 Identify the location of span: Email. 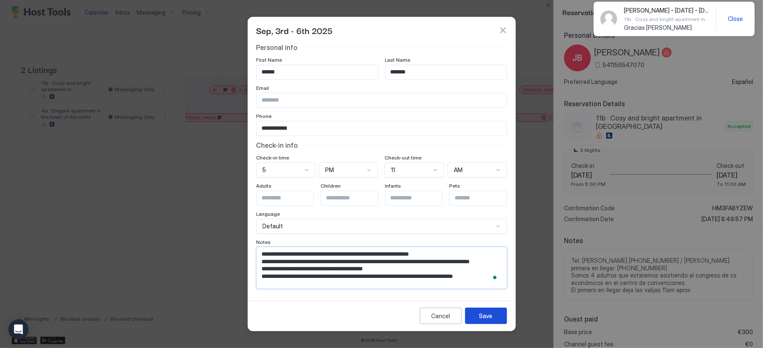
(263, 88).